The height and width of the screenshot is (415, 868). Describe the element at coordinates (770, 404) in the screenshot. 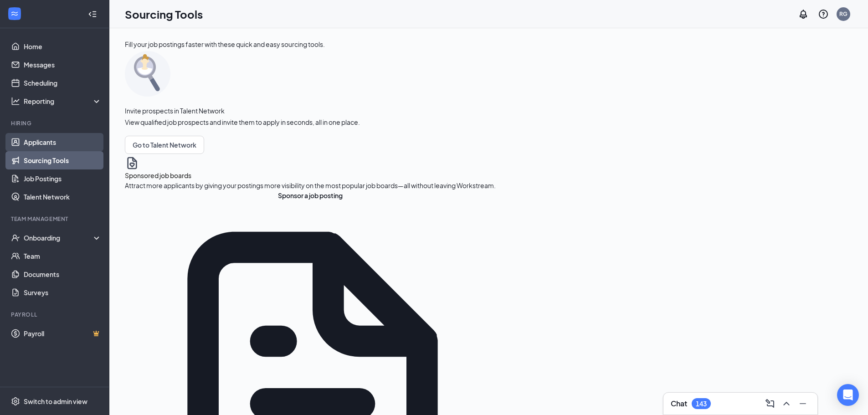

I see `svg: ComposeMessage` at that location.